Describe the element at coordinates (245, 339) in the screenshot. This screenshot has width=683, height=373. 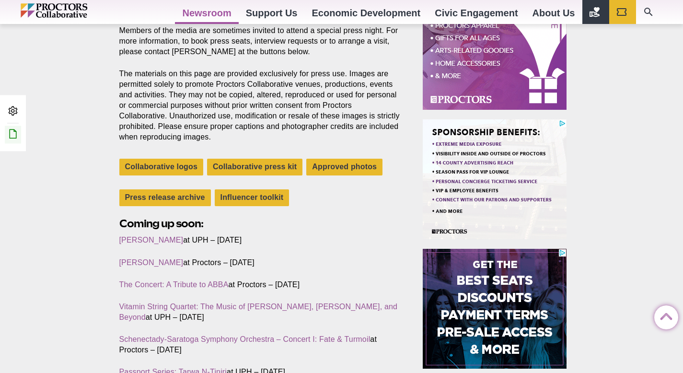
I see `a: Schenectady-Saratoga Symphony Orchestra – Concert I: Fate & Turmoil` at that location.